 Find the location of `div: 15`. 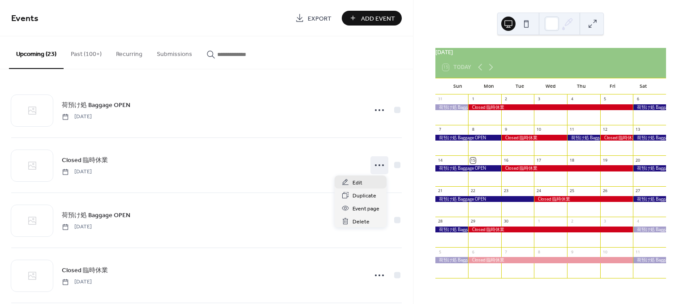

div: 15 is located at coordinates (473, 160).